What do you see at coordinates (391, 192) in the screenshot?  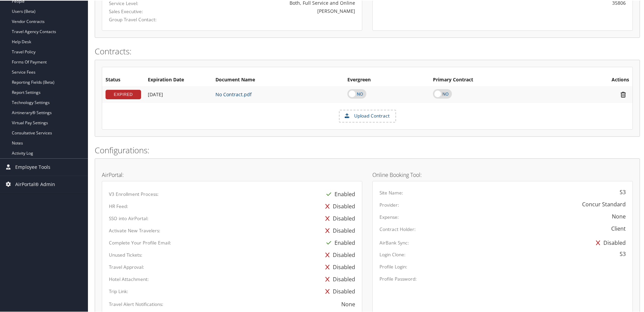 I see `label: Site Name:` at bounding box center [391, 192].